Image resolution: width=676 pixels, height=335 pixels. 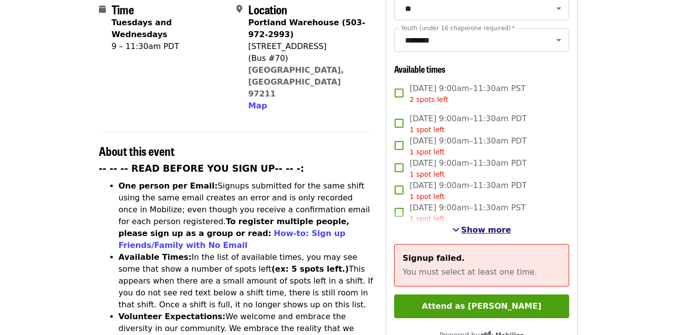 I want to click on a: How-to: Sign up Friends/Family with No Email, so click(x=232, y=239).